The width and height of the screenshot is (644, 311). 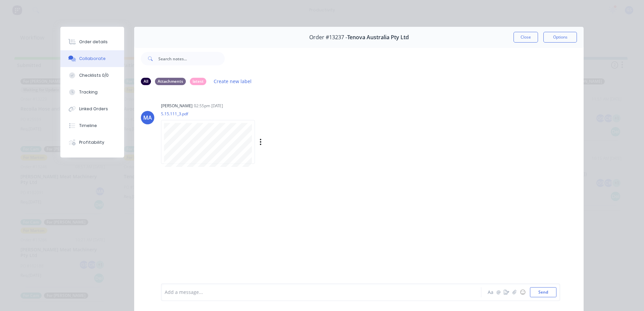 What do you see at coordinates (543, 292) in the screenshot?
I see `button: Send` at bounding box center [543, 292].